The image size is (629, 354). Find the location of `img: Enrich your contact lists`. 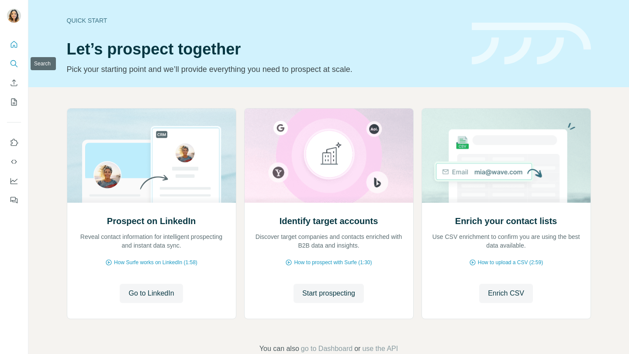

img: Enrich your contact lists is located at coordinates (506, 156).